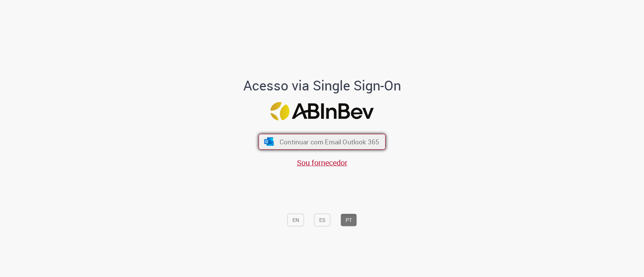 This screenshot has width=644, height=277. What do you see at coordinates (330, 142) in the screenshot?
I see `span: Continuar com Email Outlook 365` at bounding box center [330, 142].